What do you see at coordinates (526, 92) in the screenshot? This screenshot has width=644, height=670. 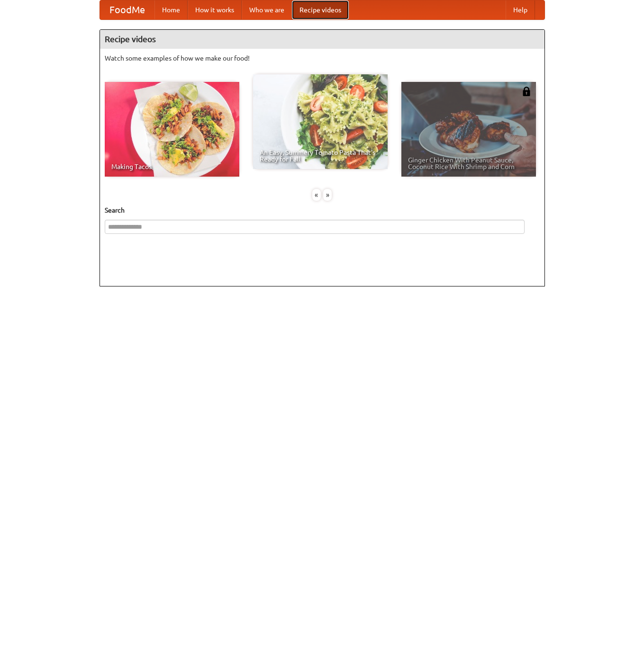 I see `img: 483408.png` at bounding box center [526, 92].